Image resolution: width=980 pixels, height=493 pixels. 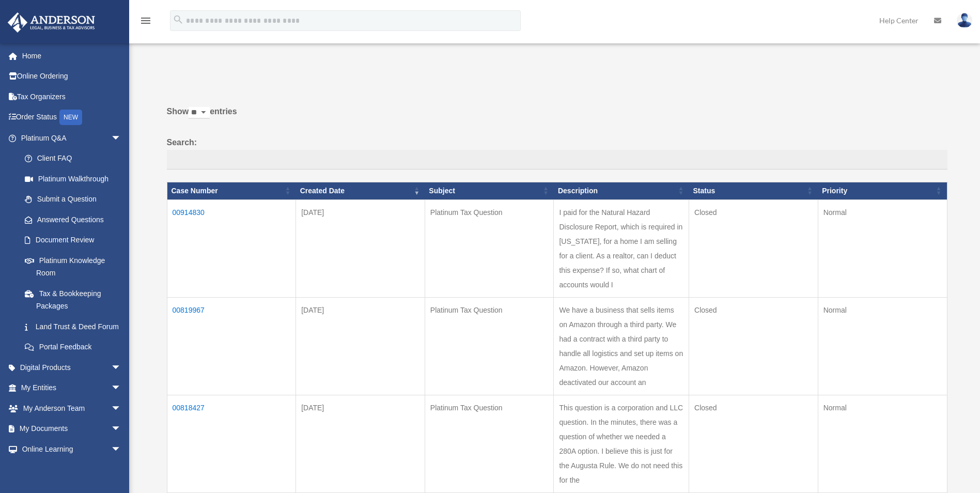 I want to click on select: Showentries, so click(x=199, y=112).